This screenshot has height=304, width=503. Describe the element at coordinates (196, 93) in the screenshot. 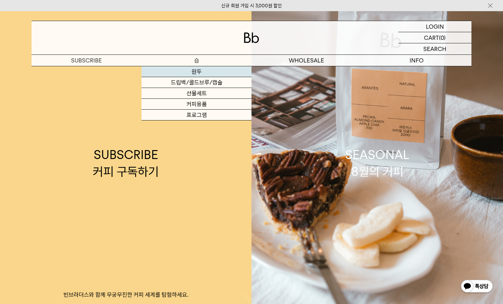

I see `a: 선물세트` at that location.